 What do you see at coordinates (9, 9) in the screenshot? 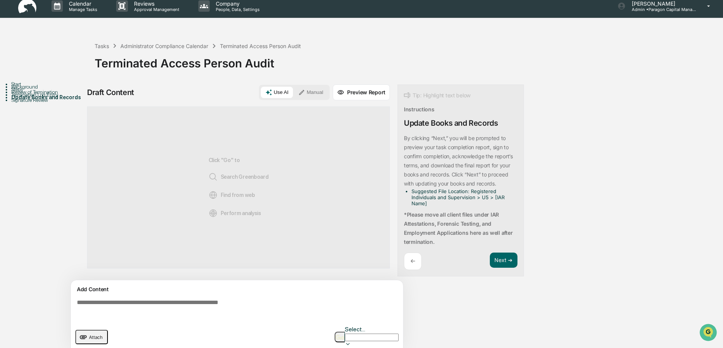
I see `button: Open customer support` at bounding box center [9, 9].